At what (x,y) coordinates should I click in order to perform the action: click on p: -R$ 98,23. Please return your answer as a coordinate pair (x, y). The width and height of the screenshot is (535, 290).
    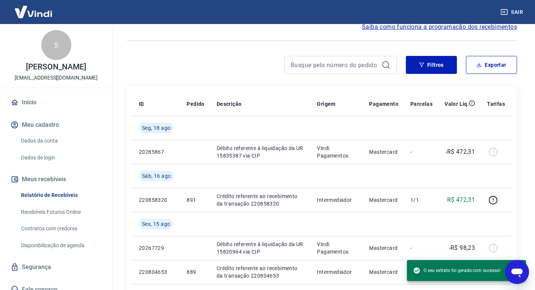
    Looking at the image, I should click on (462, 248).